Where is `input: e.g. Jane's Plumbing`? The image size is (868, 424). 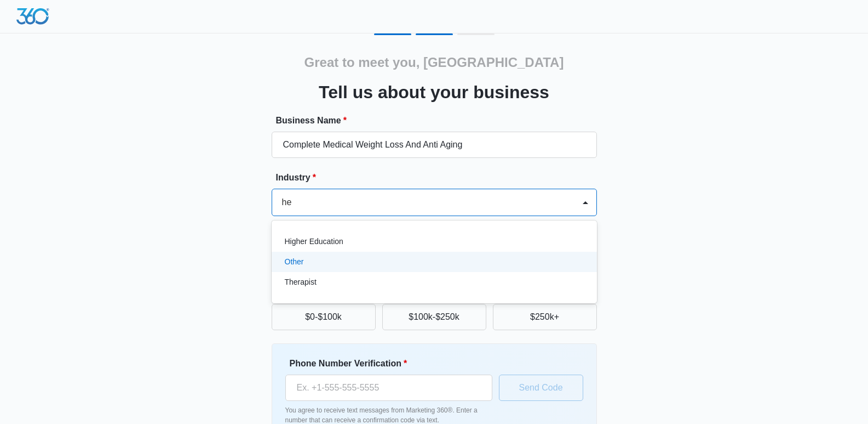 input: e.g. Jane's Plumbing is located at coordinates (434, 145).